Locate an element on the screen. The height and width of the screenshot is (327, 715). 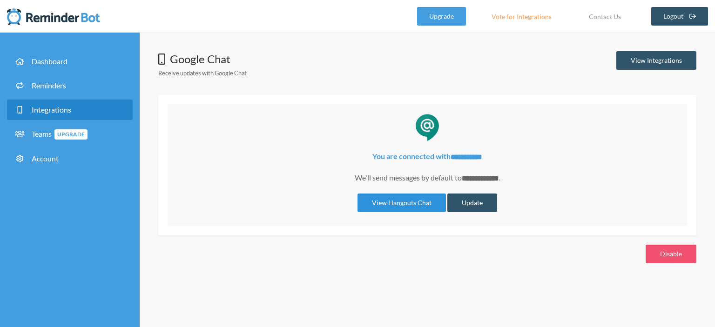
button: Disable is located at coordinates (671, 254).